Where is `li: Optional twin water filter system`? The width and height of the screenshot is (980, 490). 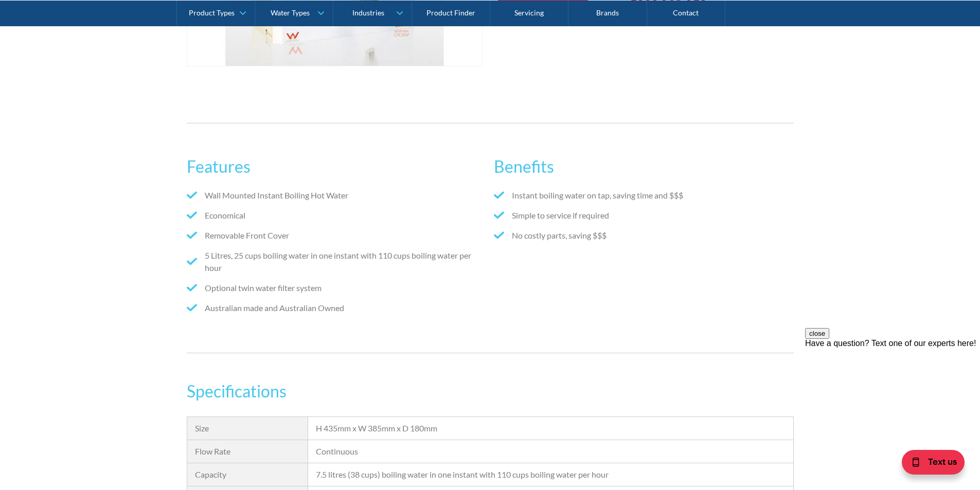 li: Optional twin water filter system is located at coordinates (336, 288).